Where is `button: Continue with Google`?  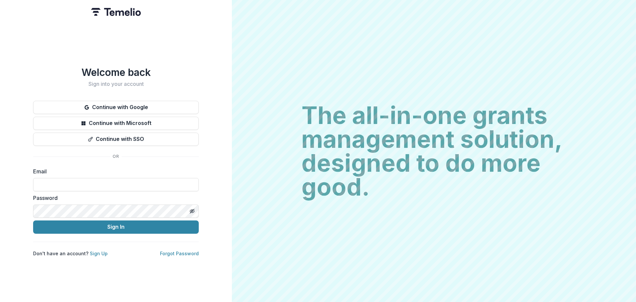 button: Continue with Google is located at coordinates (116, 107).